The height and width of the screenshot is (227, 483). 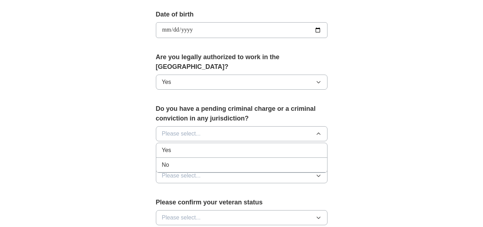 What do you see at coordinates (166, 165) in the screenshot?
I see `span: No` at bounding box center [166, 165].